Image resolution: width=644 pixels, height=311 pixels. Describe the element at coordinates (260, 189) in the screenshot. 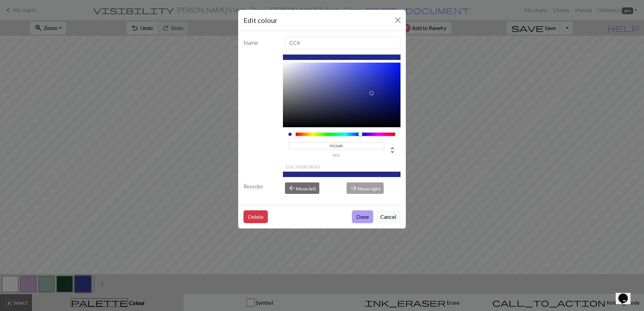

I see `div: Reorder` at that location.